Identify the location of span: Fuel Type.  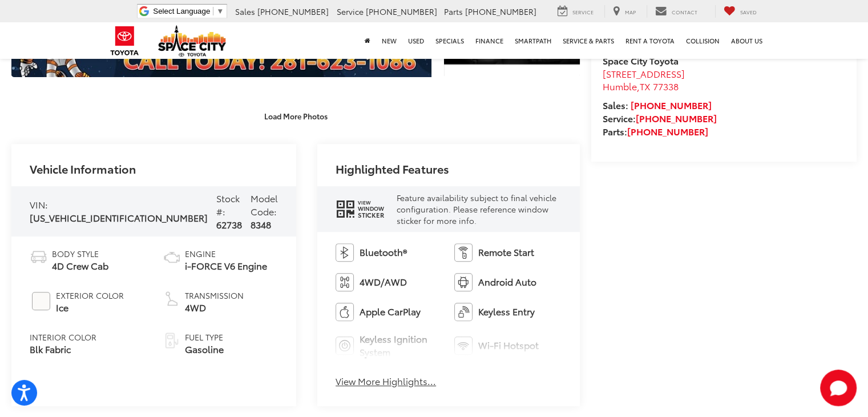
(205, 337).